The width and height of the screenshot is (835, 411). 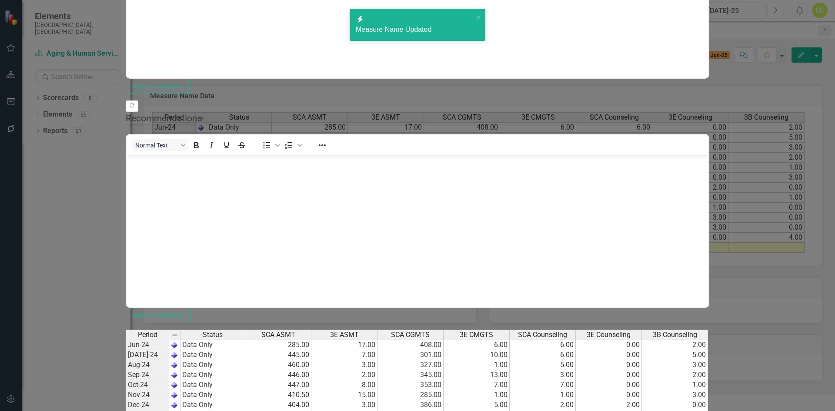 What do you see at coordinates (411, 345) in the screenshot?
I see `td: 408.00` at bounding box center [411, 345].